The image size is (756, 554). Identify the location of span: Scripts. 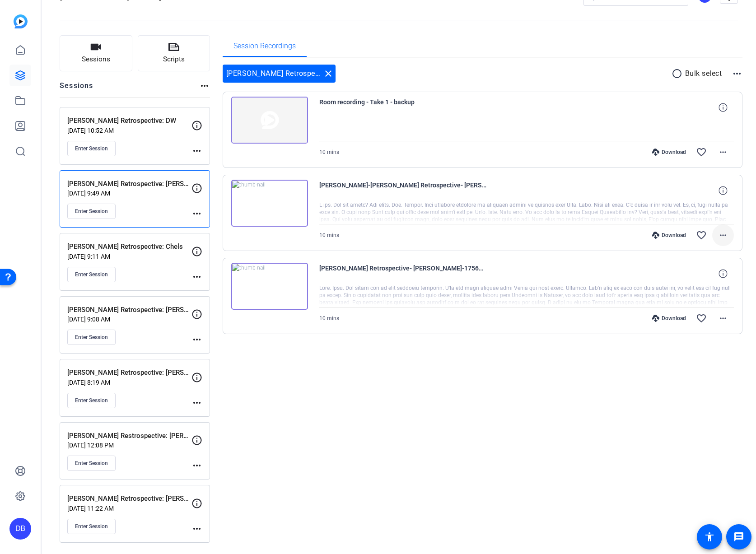
(174, 59).